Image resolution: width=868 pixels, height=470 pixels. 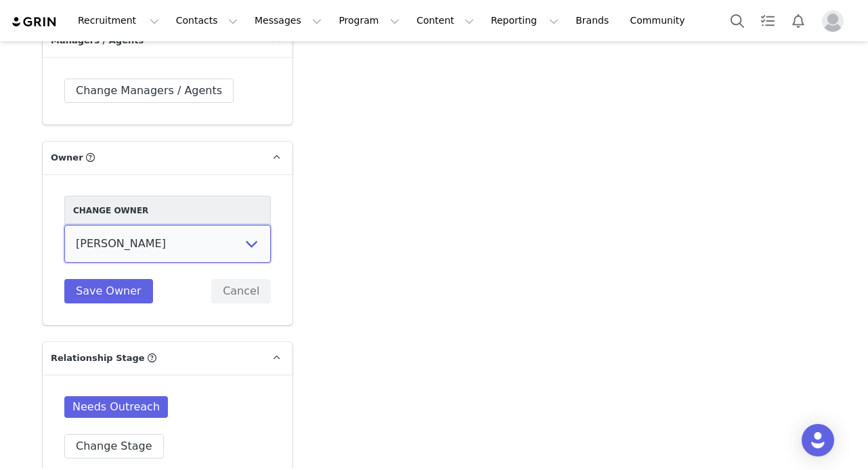 What do you see at coordinates (241, 291) in the screenshot?
I see `button: Cancel` at bounding box center [241, 291].